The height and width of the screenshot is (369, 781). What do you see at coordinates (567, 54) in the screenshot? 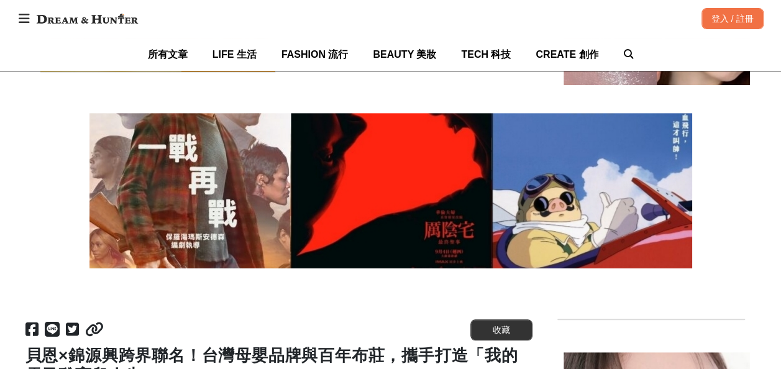
I see `span: CREATE 創作` at bounding box center [567, 54].